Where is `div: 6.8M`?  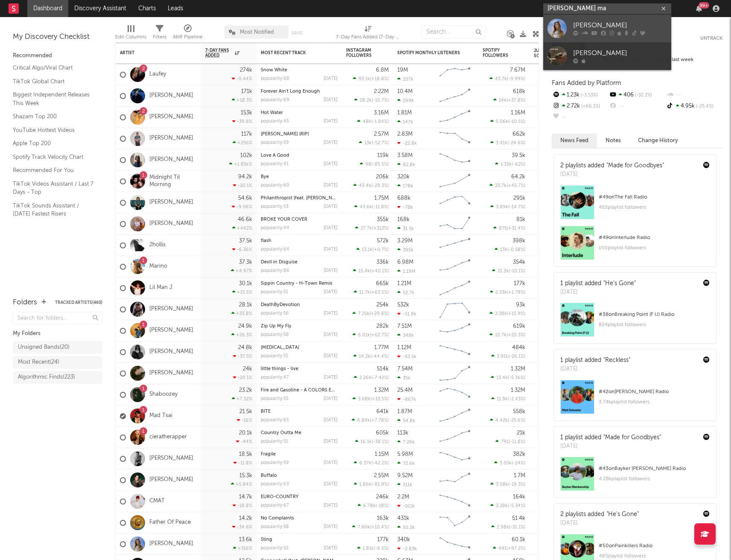
div: 6.8M is located at coordinates (382, 70).